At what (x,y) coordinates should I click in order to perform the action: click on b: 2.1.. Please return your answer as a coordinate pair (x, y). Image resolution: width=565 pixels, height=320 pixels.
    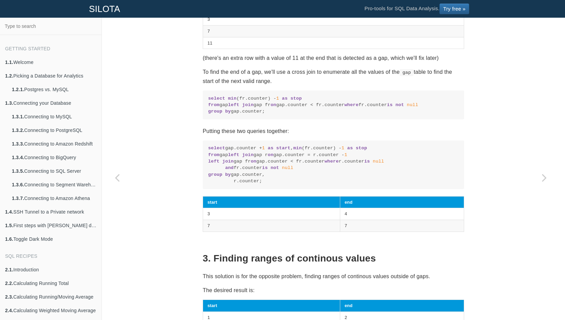
    Looking at the image, I should click on (9, 269).